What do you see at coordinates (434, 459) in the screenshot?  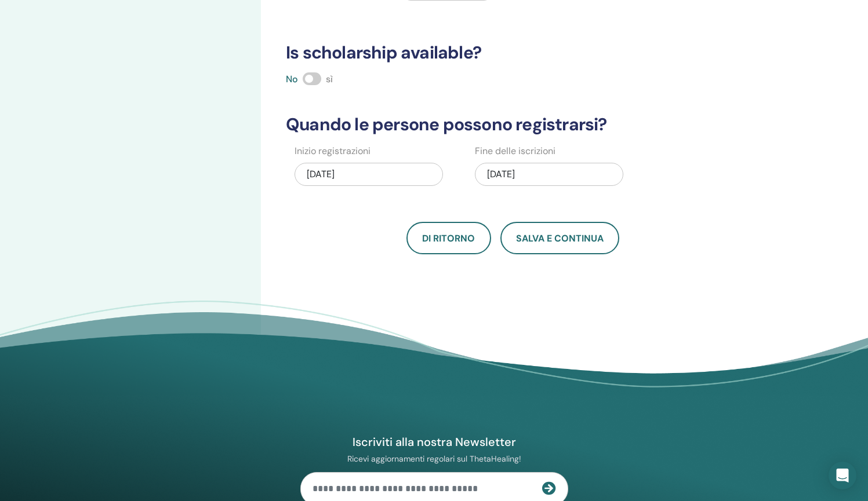 I see `p: Ricevi aggiornamenti regolari sul ThetaHealing!` at bounding box center [434, 459].